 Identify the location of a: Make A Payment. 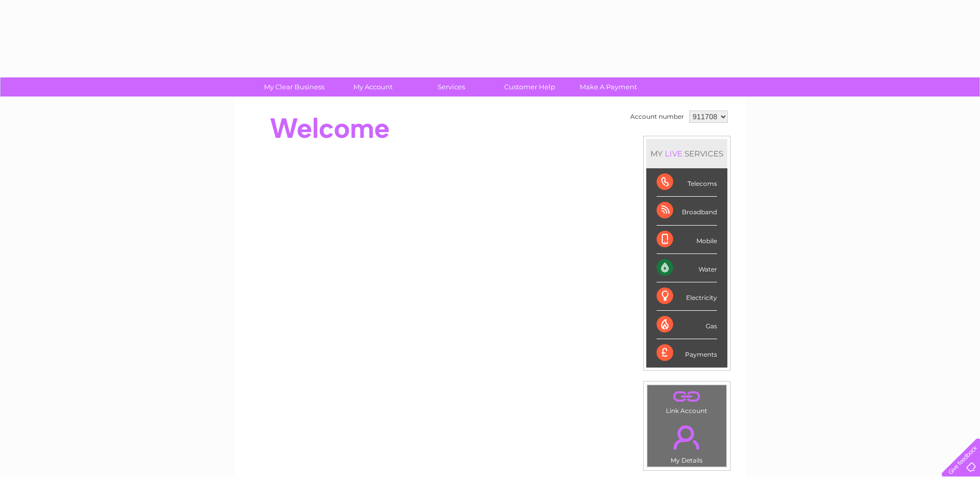
(608, 87).